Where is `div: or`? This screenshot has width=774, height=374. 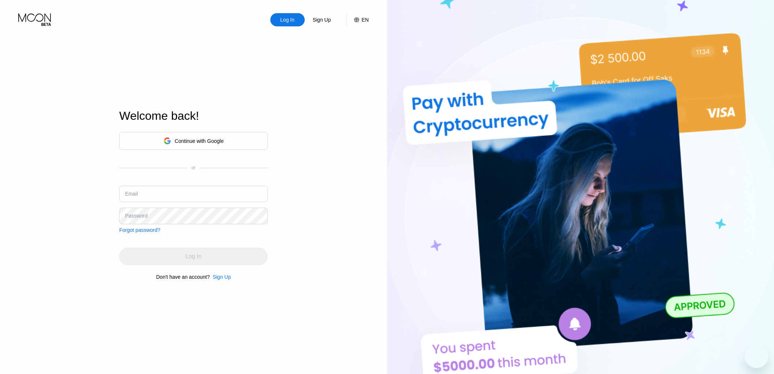
div: or is located at coordinates (194, 168).